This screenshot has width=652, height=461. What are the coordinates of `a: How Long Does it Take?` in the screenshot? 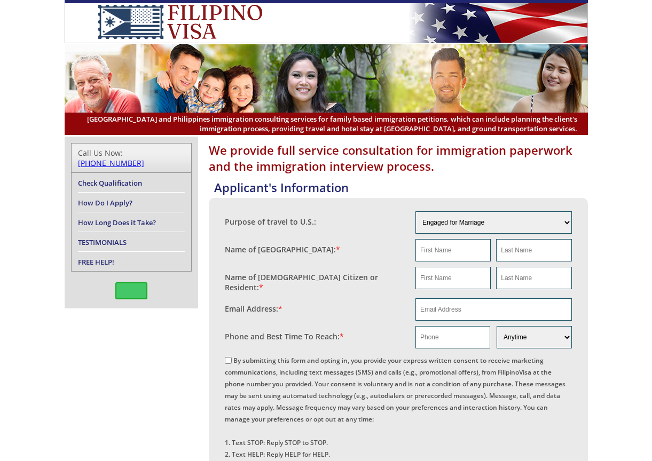 It's located at (117, 223).